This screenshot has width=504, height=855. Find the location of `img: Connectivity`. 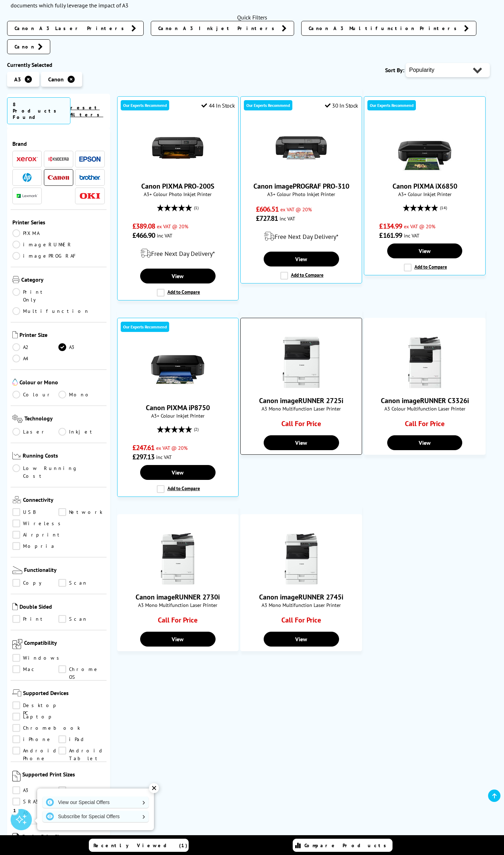

img: Connectivity is located at coordinates (16, 500).